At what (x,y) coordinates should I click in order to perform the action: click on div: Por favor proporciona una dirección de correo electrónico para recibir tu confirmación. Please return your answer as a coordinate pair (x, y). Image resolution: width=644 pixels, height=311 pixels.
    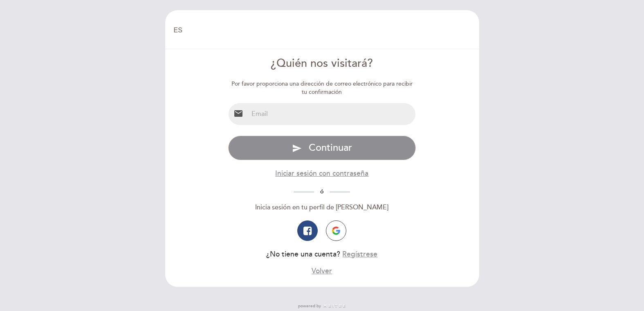
    Looking at the image, I should click on (322, 88).